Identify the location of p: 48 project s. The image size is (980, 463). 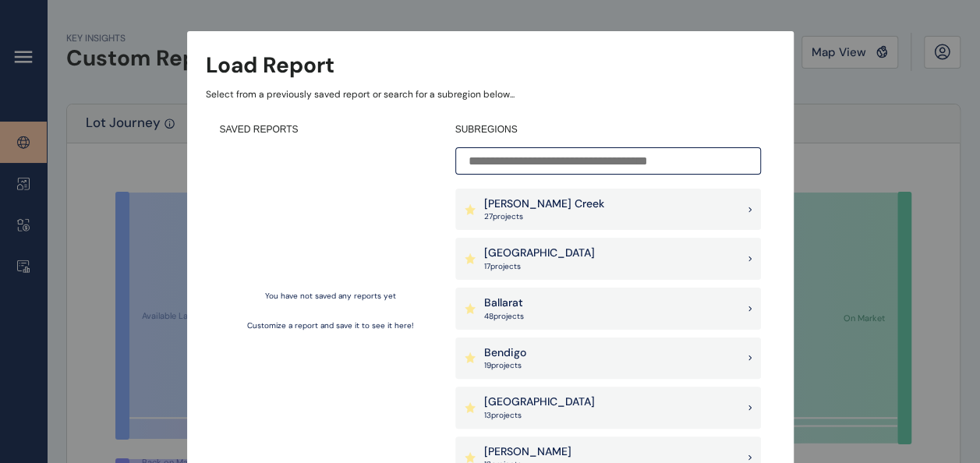
(504, 316).